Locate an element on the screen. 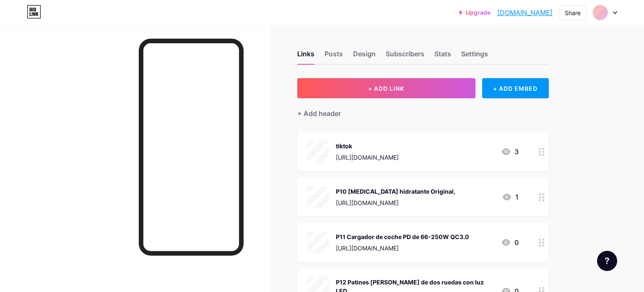 The width and height of the screenshot is (644, 292). div: Links is located at coordinates (306, 56).